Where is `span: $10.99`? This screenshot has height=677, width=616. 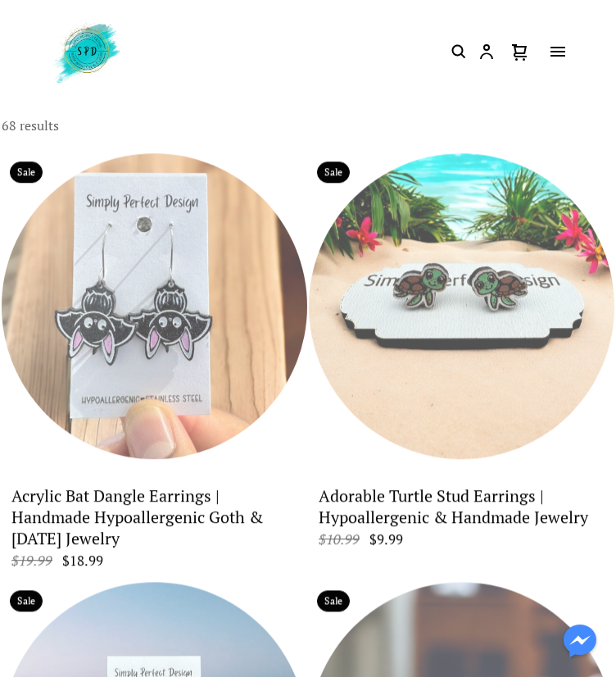
span: $10.99 is located at coordinates (343, 539).